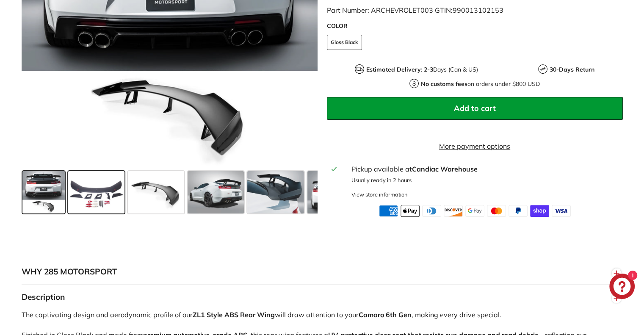  What do you see at coordinates (322, 297) in the screenshot?
I see `button: Description` at bounding box center [322, 297].